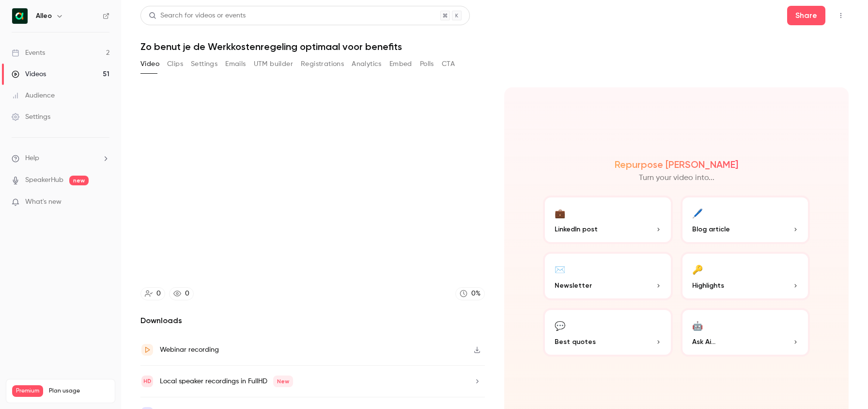  Describe the element at coordinates (708, 285) in the screenshot. I see `span: Highlights` at that location.